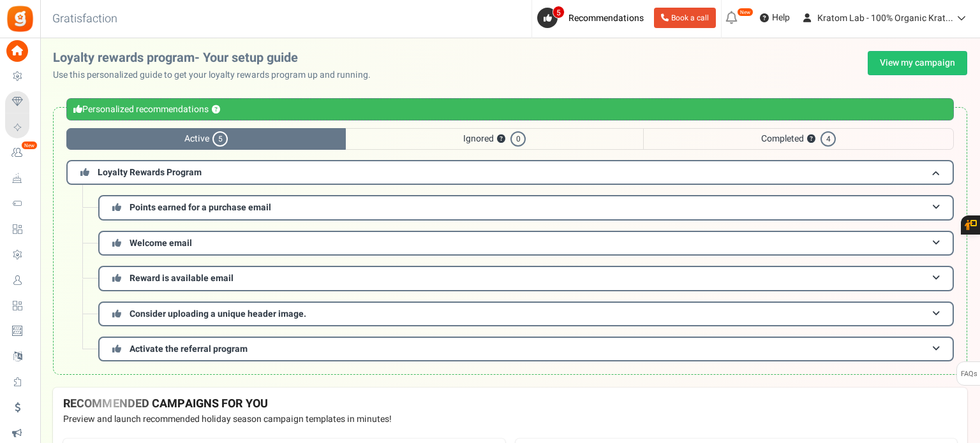 Image resolution: width=980 pixels, height=443 pixels. I want to click on span: Recommendations, so click(606, 18).